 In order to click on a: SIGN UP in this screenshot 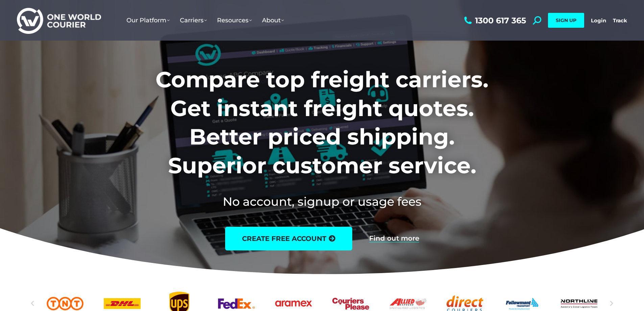, I will do `click(566, 20)`.